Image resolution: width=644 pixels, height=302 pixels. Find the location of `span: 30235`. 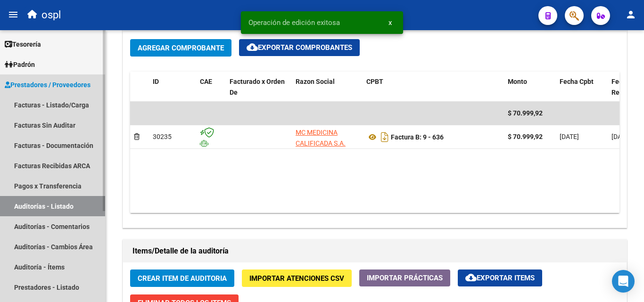

span: 30235 is located at coordinates (162, 137).